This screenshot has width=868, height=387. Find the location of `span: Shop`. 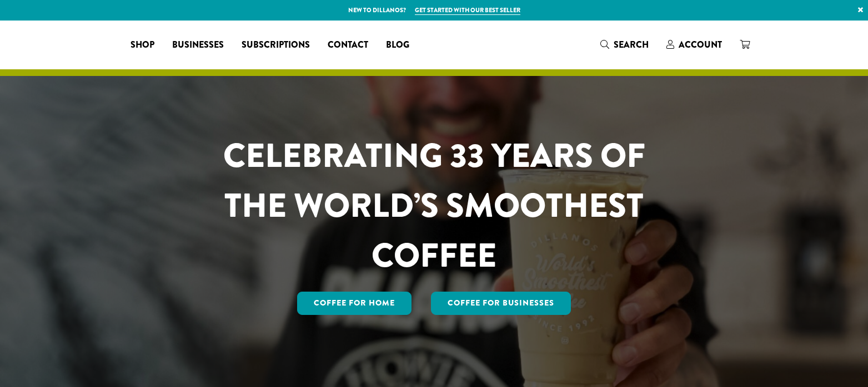

span: Shop is located at coordinates (143, 45).